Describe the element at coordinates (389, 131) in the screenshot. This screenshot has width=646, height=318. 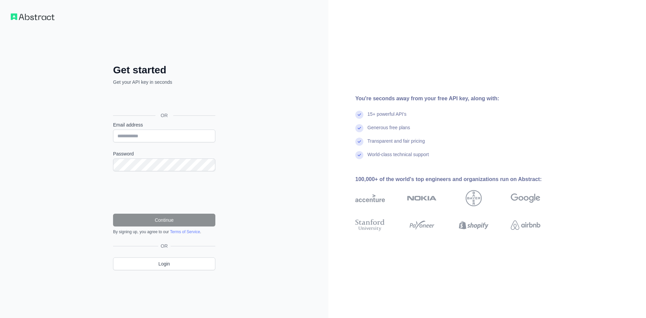
I see `div: Generous free plans` at that location.